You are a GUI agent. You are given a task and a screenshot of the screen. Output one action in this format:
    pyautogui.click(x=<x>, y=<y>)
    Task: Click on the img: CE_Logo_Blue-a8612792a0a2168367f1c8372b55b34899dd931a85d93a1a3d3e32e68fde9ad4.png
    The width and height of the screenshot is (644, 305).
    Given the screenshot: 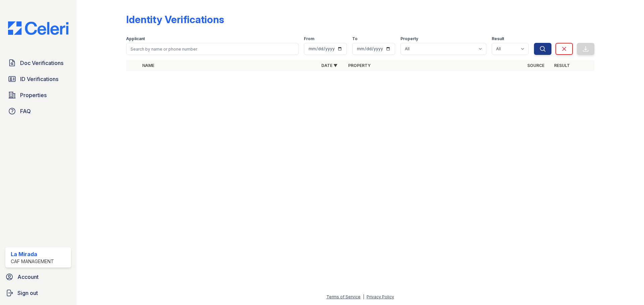 What is the action you would take?
    pyautogui.click(x=38, y=29)
    